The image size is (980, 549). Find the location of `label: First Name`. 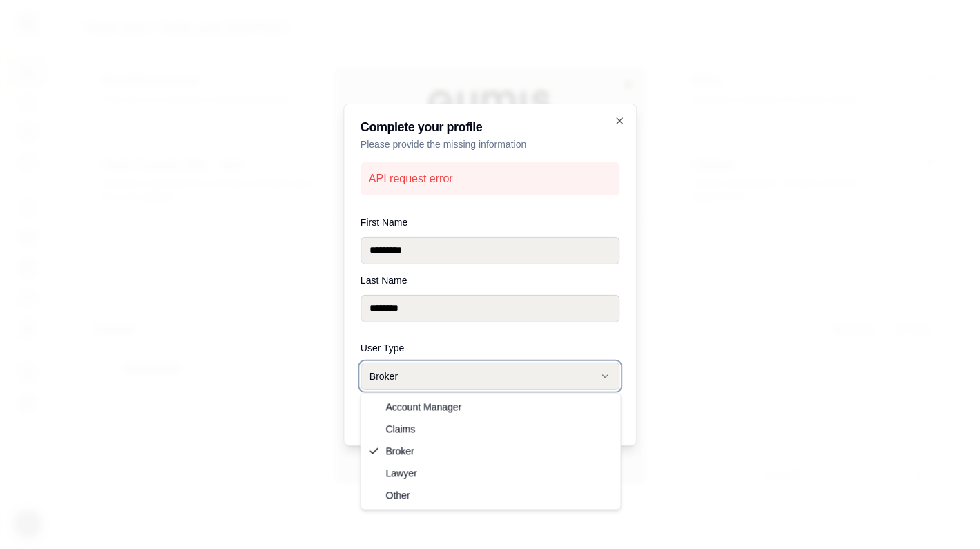

label: First Name is located at coordinates (489, 222).